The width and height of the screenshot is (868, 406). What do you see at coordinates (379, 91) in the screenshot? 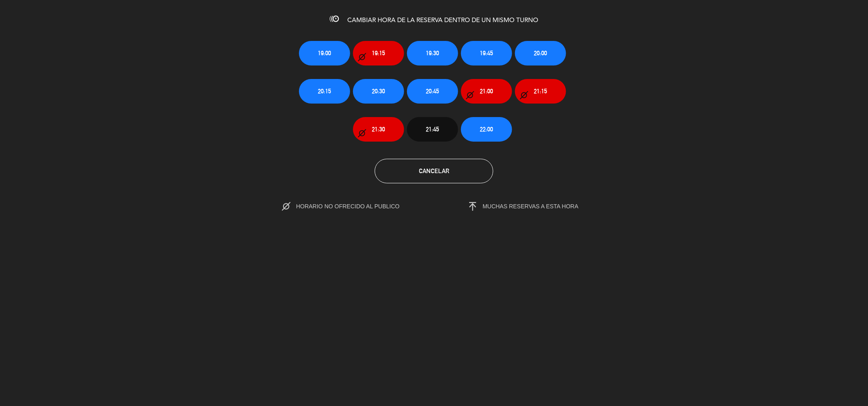
I see `span: 20:30` at bounding box center [379, 91].